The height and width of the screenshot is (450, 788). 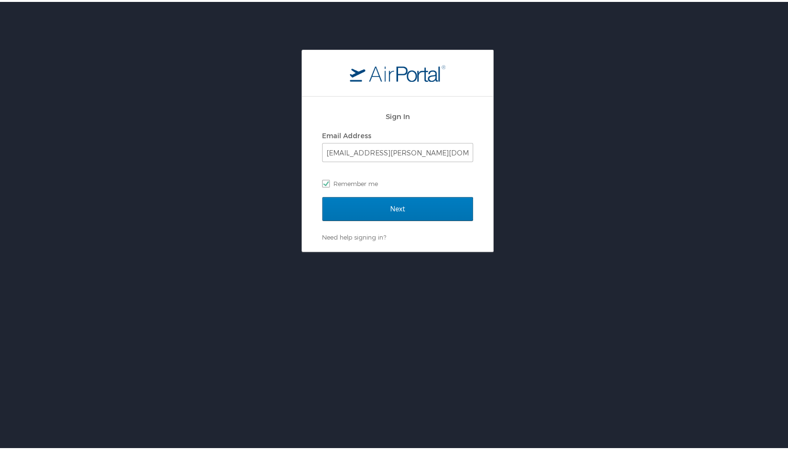 I want to click on img: logo, so click(x=398, y=71).